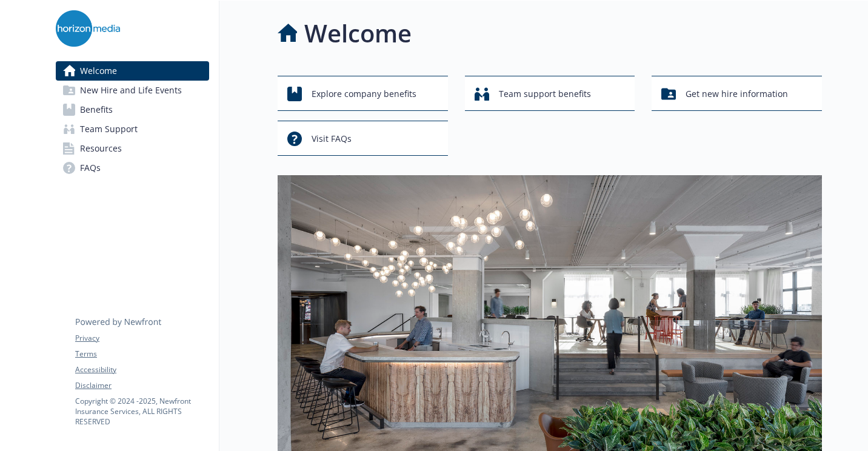 The height and width of the screenshot is (451, 868). What do you see at coordinates (142, 354) in the screenshot?
I see `a: Terms` at bounding box center [142, 354].